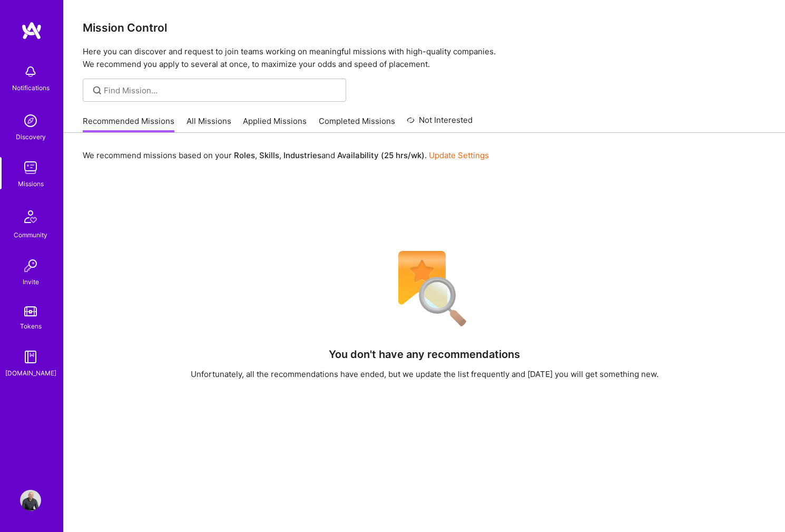  What do you see at coordinates (440, 124) in the screenshot?
I see `a: Not Interested` at bounding box center [440, 124].